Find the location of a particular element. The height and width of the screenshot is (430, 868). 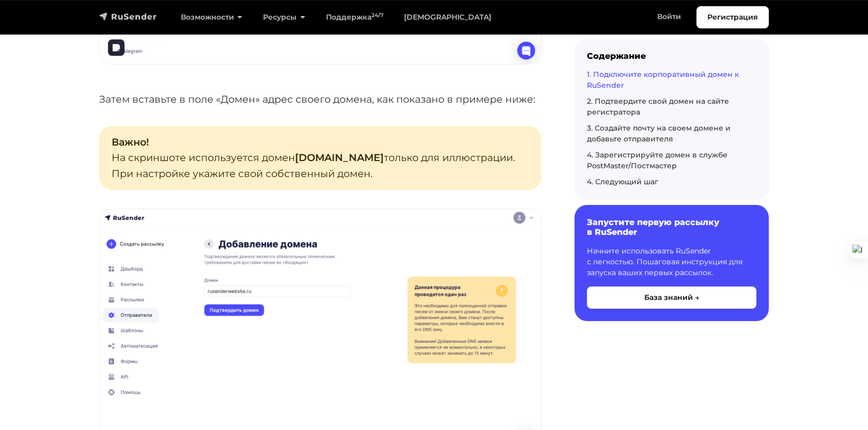

button: База знаний → is located at coordinates (672, 297).